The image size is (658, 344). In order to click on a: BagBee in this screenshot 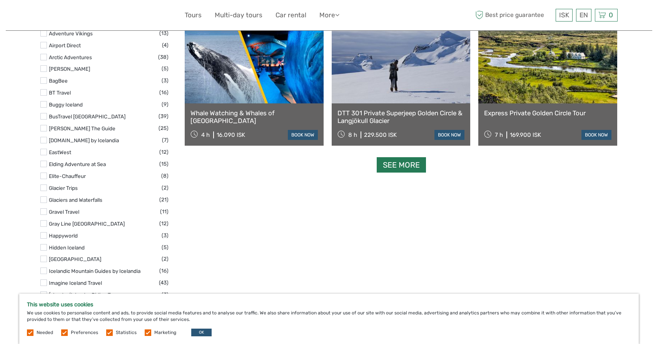, I will do `click(58, 81)`.